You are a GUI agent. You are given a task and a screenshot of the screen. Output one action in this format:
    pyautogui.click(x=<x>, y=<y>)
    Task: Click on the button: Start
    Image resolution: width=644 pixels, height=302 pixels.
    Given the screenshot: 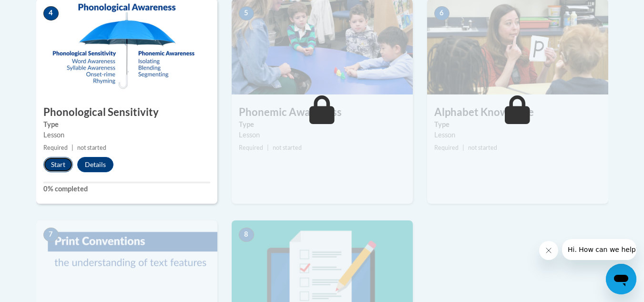 What is the action you would take?
    pyautogui.click(x=58, y=164)
    